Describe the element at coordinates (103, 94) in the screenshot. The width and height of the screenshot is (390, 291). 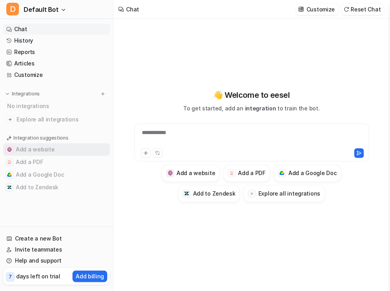
I see `img: menu_add.svg` at that location.